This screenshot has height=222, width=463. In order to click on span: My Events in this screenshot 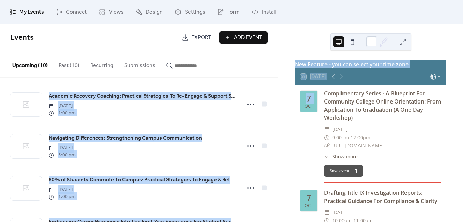, I will do `click(32, 12)`.